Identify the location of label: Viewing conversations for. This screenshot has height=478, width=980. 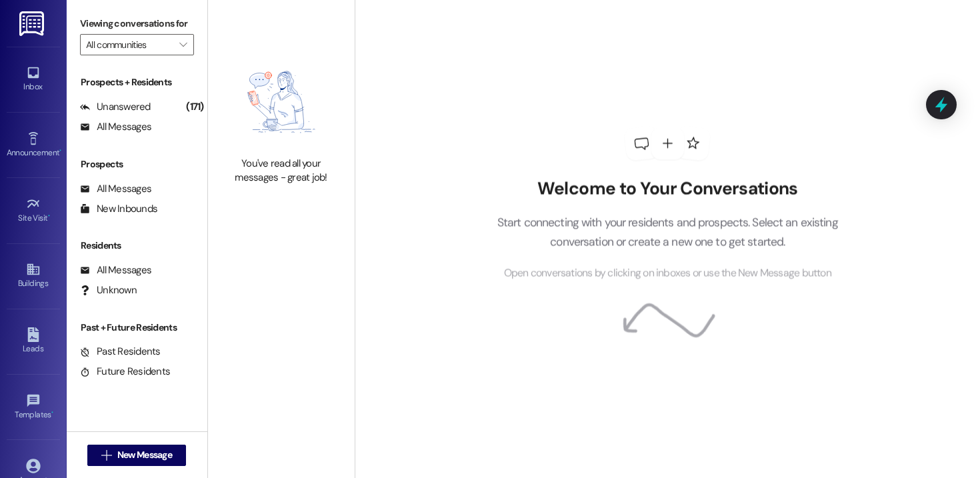
(137, 24).